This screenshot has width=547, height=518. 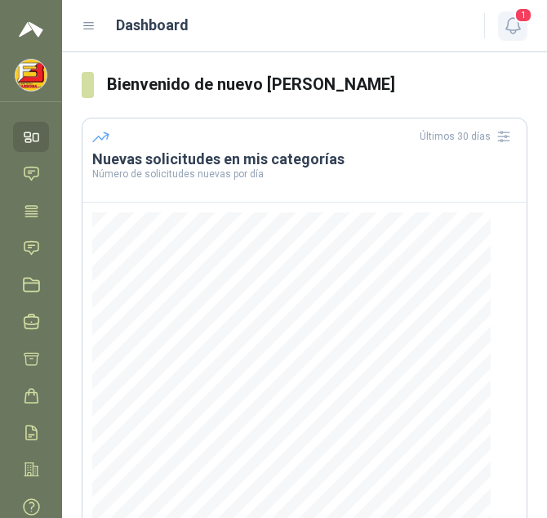 I want to click on h3: Nuevas solicitudes en mis categorías, so click(x=305, y=159).